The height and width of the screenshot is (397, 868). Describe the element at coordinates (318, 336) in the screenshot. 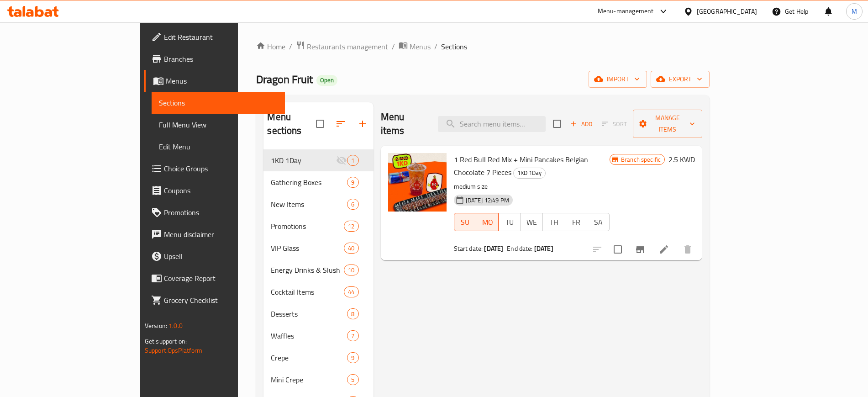

I see `div: Waffles7` at that location.